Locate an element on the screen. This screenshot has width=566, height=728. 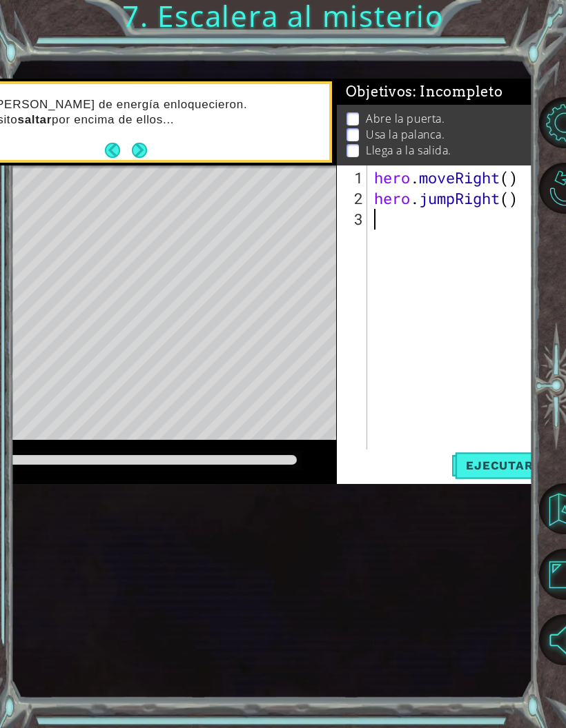
div: 1 is located at coordinates (354, 178).